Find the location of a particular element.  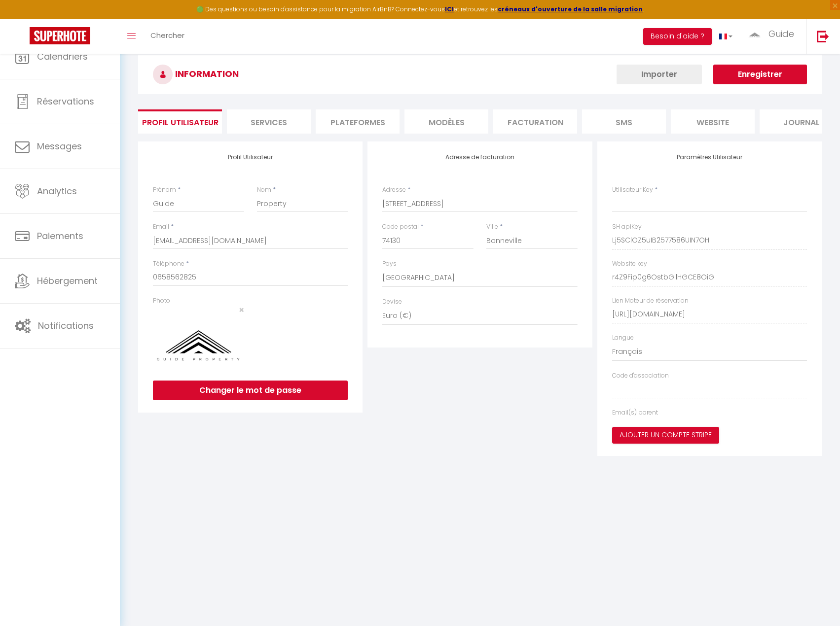

span: Messages is located at coordinates (59, 146).